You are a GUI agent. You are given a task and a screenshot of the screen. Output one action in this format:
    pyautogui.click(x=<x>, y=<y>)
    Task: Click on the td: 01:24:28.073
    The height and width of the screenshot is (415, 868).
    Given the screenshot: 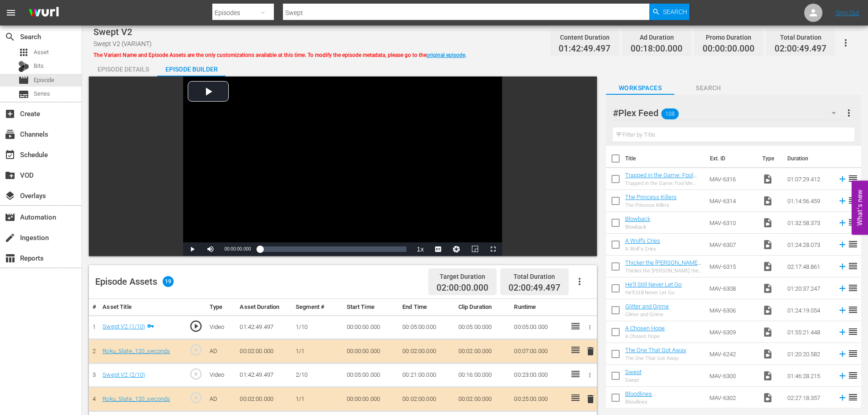 What is the action you would take?
    pyautogui.click(x=808, y=245)
    